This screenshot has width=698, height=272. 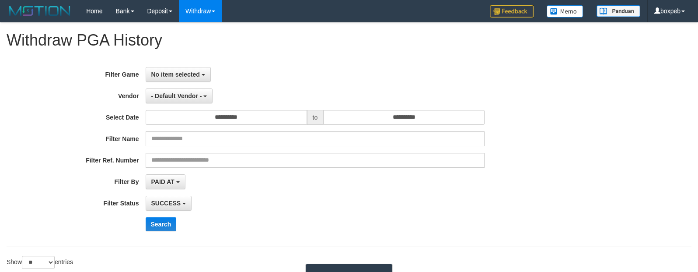 I want to click on button: No item selected, so click(x=178, y=74).